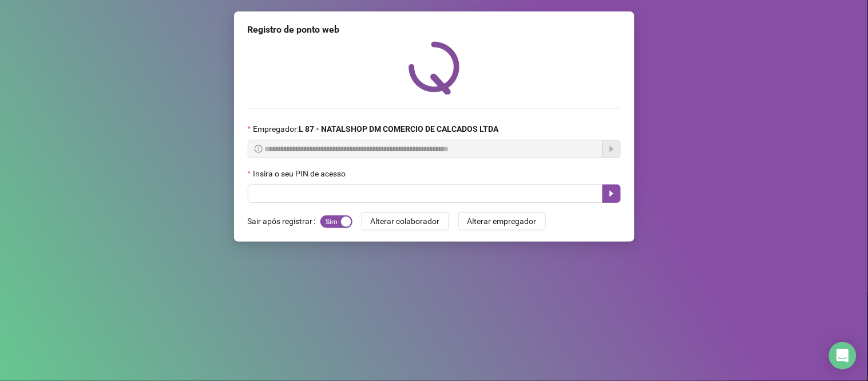  What do you see at coordinates (435, 30) in the screenshot?
I see `div: Registro de ponto web` at bounding box center [435, 30].